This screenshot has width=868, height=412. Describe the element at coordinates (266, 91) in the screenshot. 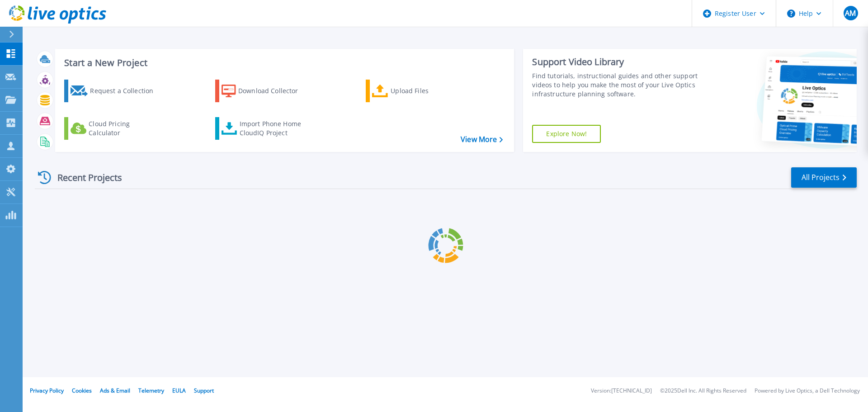

I see `a: Download Collector` at that location.